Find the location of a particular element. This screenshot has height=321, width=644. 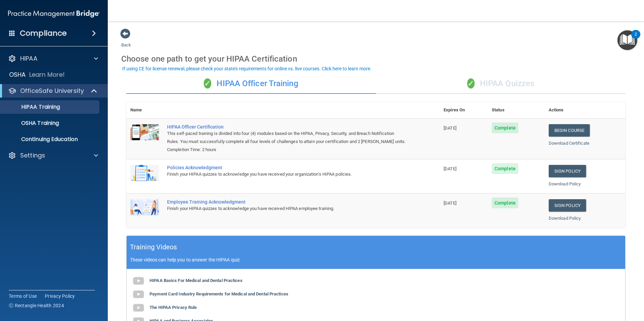

b: The HIPAA Privacy Rule is located at coordinates (173, 307).